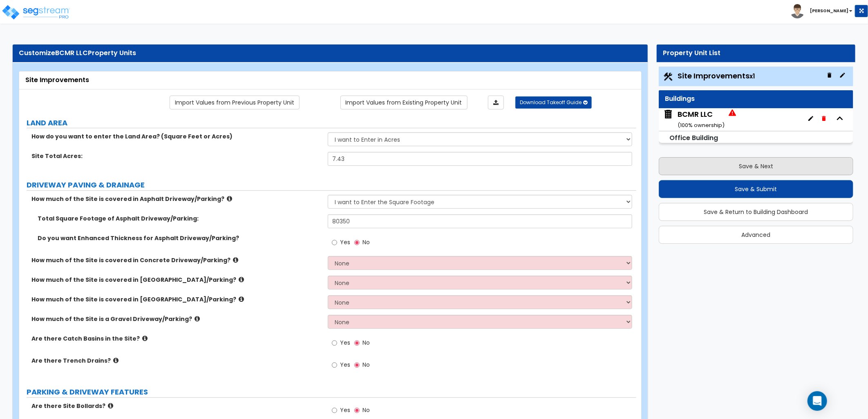 The width and height of the screenshot is (868, 419). I want to click on div: Buildings, so click(756, 99).